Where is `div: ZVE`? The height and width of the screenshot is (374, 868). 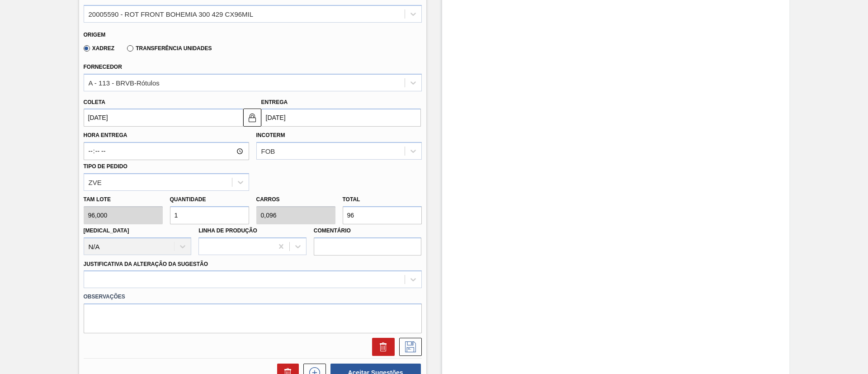 div: ZVE is located at coordinates (95, 182).